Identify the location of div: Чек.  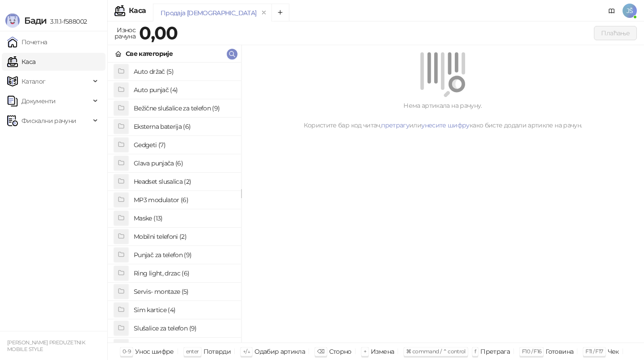
(613, 352).